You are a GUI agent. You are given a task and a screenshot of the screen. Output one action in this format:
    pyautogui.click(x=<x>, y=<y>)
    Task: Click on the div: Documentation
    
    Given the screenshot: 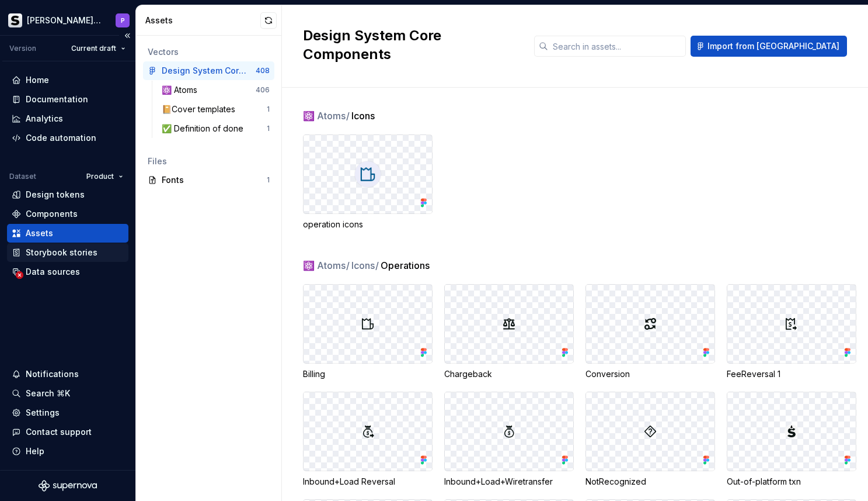 What is the action you would take?
    pyautogui.click(x=56, y=100)
    